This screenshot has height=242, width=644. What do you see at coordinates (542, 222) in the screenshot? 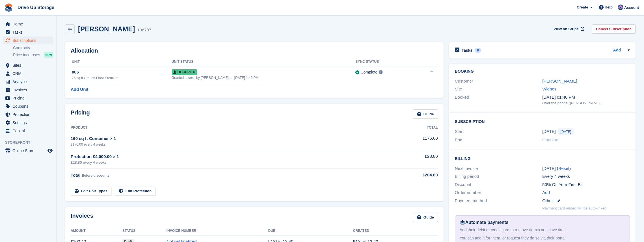
I see `div: Automate payments` at bounding box center [542, 222].